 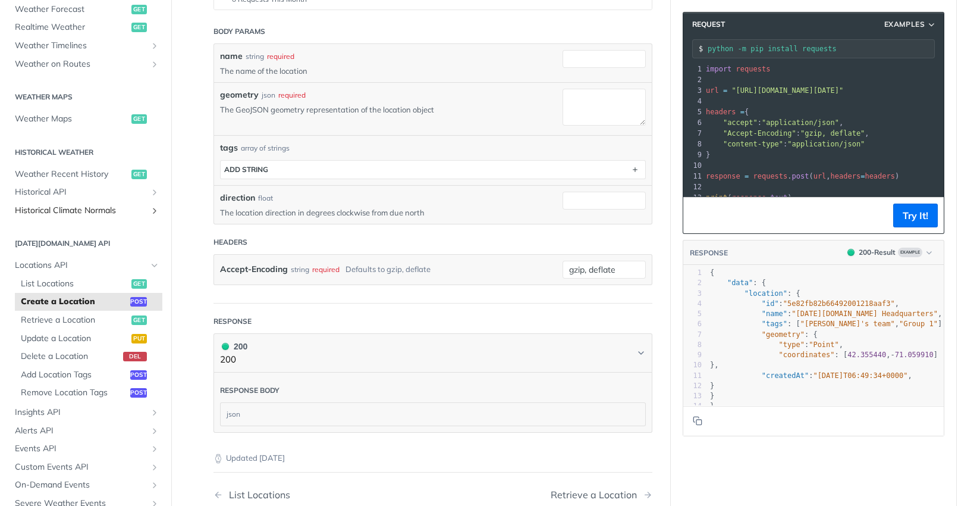 What do you see at coordinates (800, 123) in the screenshot?
I see `span: "application/json"` at bounding box center [800, 123].